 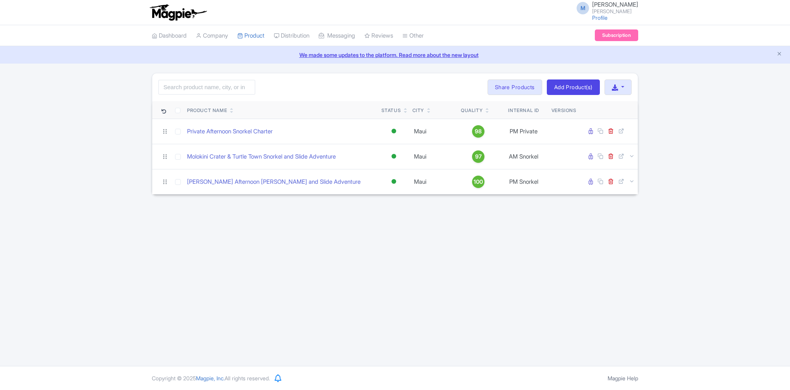 I want to click on input: Search product name, city, or interal id, so click(x=207, y=87).